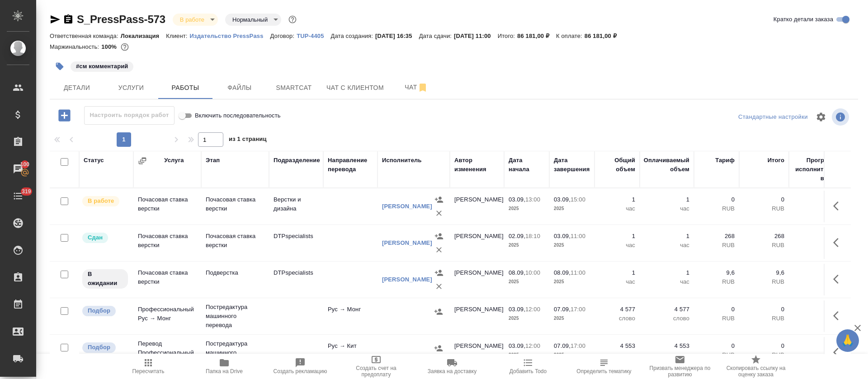 The image size is (868, 379). I want to click on div: Статус, so click(94, 160).